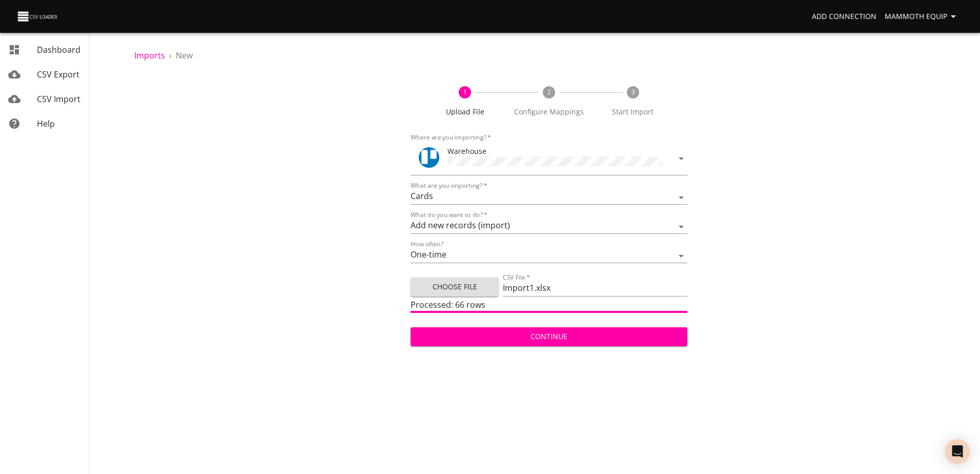 This screenshot has height=474, width=980. I want to click on span: CSV Export, so click(58, 74).